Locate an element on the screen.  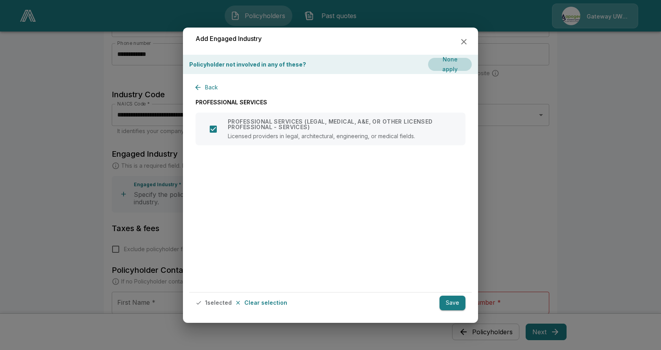
p: Policyholder not involved in any of these? is located at coordinates (247, 64).